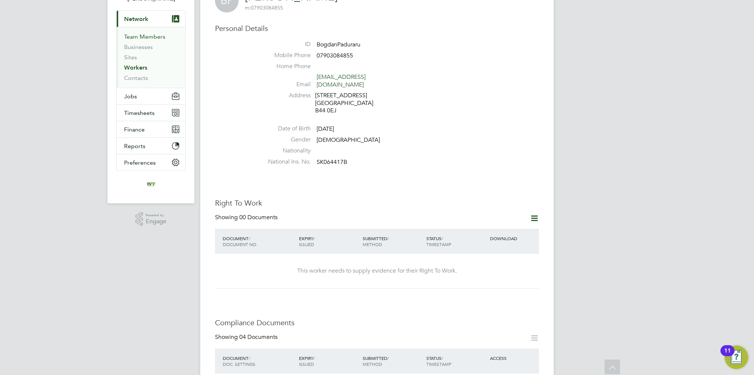 This screenshot has height=375, width=754. What do you see at coordinates (377, 322) in the screenshot?
I see `h3: Compliance Documents` at bounding box center [377, 322].